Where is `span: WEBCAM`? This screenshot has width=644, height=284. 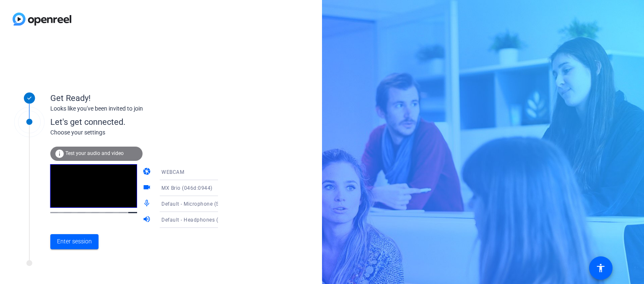 span: WEBCAM is located at coordinates (173, 172).